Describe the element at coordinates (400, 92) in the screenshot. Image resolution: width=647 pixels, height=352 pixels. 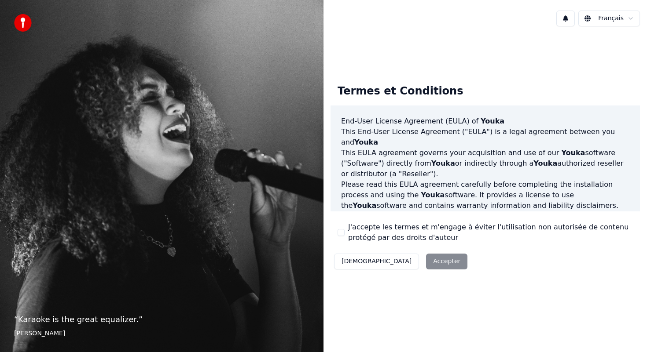
I see `div: Termes et Conditions` at that location.